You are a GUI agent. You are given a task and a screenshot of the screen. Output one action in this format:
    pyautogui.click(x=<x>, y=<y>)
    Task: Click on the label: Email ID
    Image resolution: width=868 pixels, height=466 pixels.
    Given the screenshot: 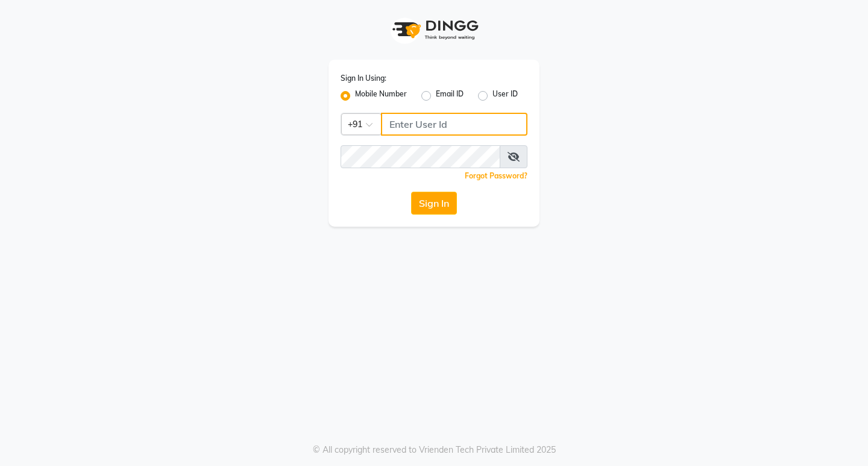 What is the action you would take?
    pyautogui.click(x=450, y=96)
    